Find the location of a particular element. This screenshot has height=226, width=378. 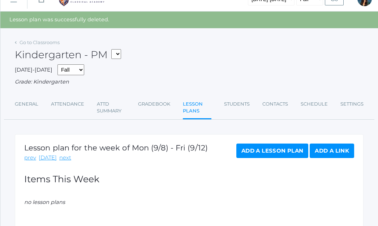

em: no lesson plans is located at coordinates (44, 202).